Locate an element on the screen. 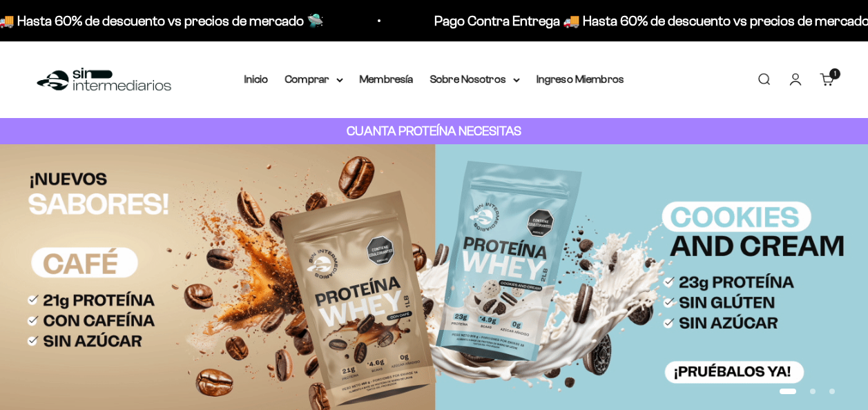 The height and width of the screenshot is (410, 868). summary: Sobre Nosotros is located at coordinates (475, 79).